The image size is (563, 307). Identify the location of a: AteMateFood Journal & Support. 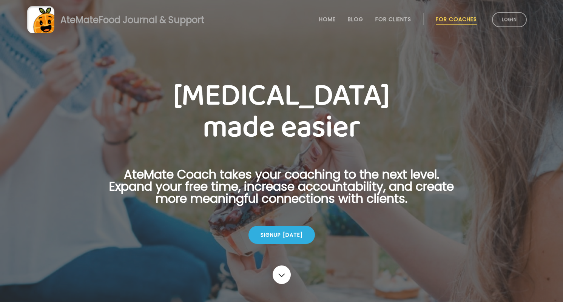
(281, 20).